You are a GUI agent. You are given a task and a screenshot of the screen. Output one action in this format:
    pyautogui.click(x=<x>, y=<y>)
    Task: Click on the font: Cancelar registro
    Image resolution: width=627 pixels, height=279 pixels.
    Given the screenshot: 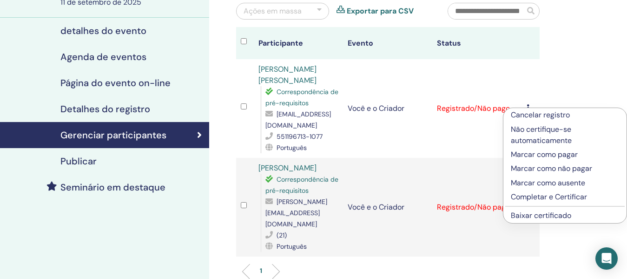 What is the action you would take?
    pyautogui.click(x=540, y=114)
    